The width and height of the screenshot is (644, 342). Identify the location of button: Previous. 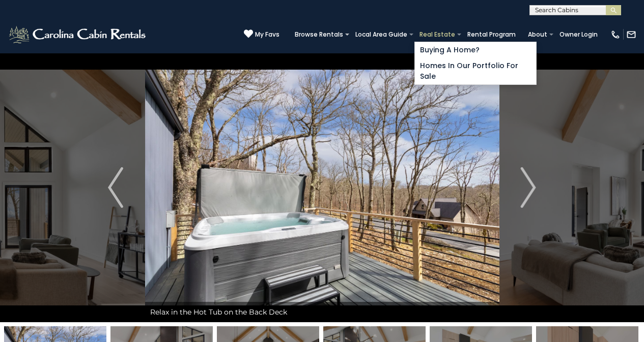
(115, 187).